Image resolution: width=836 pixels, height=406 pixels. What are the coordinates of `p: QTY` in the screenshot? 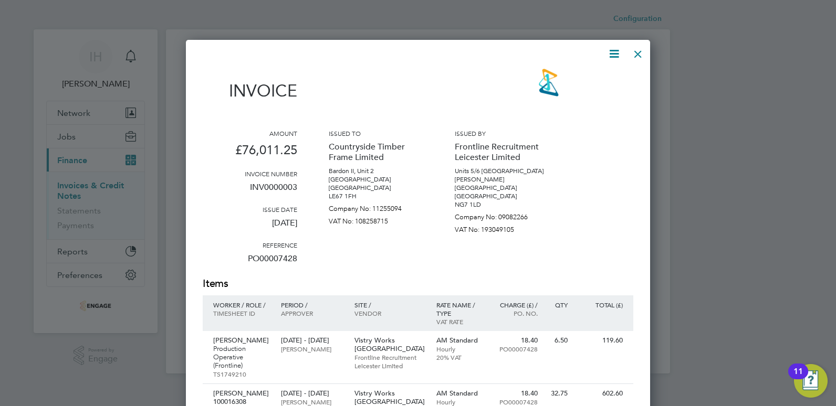 It's located at (558, 305).